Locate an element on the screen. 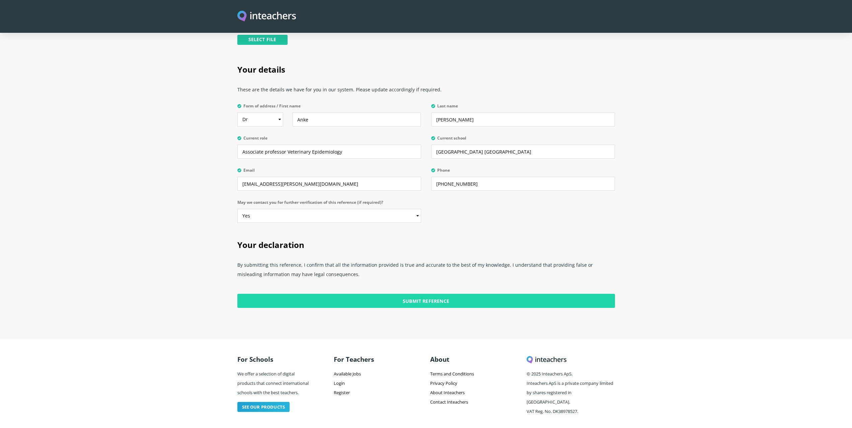 This screenshot has height=428, width=852. span: Your declaration is located at coordinates (271, 245).